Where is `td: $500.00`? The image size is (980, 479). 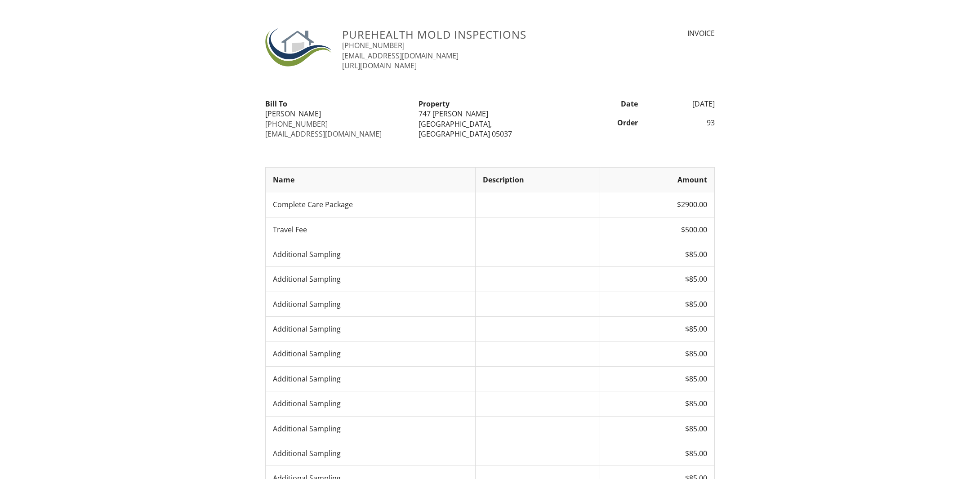
td: $500.00 is located at coordinates (657, 229).